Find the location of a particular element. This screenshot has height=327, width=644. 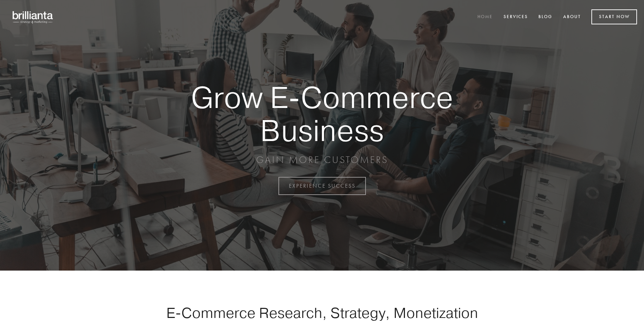

a: Services is located at coordinates (515, 17).